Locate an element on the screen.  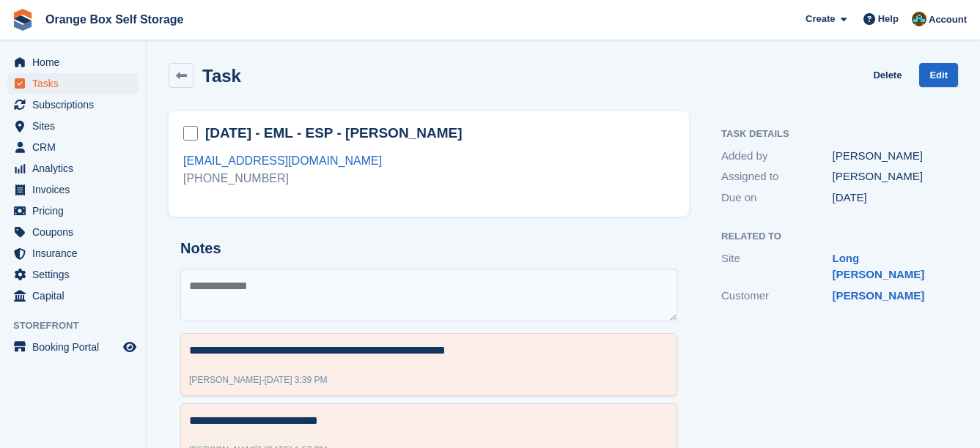
h2: Related to is located at coordinates (831, 237).